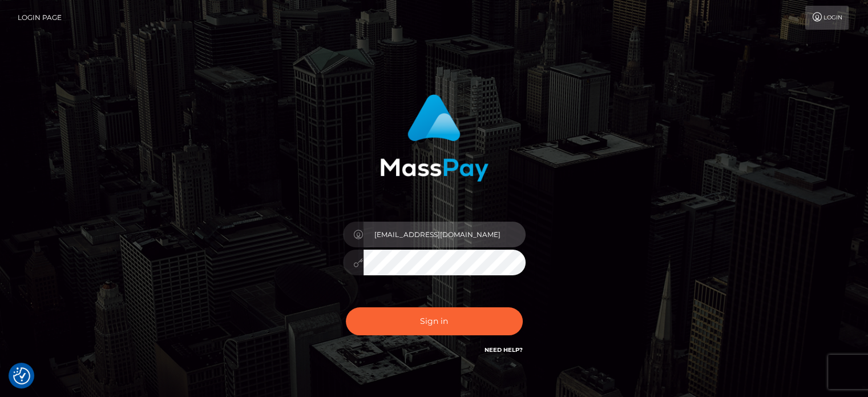 The image size is (868, 397). I want to click on button: Sign in, so click(435, 321).